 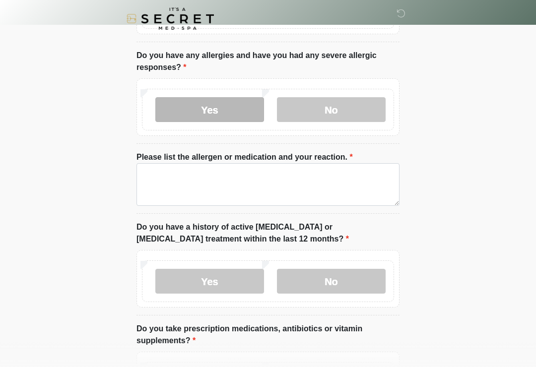 What do you see at coordinates (268, 335) in the screenshot?
I see `label: Do you take prescription medications, antibiotics or vitamin supplements?` at bounding box center [268, 335].